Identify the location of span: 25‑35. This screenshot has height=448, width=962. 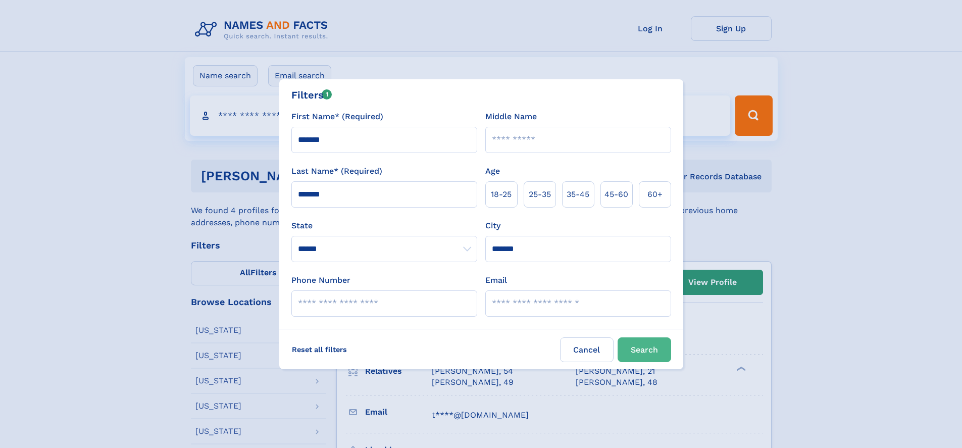
(540, 194).